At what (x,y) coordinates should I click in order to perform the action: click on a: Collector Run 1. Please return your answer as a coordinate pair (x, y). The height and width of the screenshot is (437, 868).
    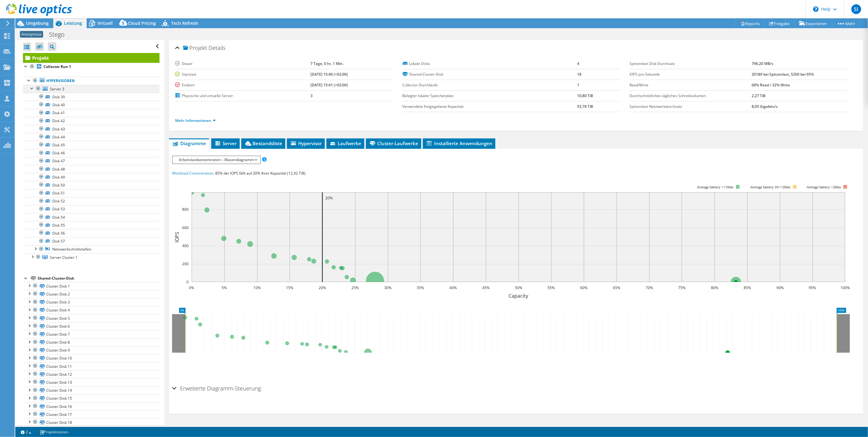
    Looking at the image, I should click on (91, 66).